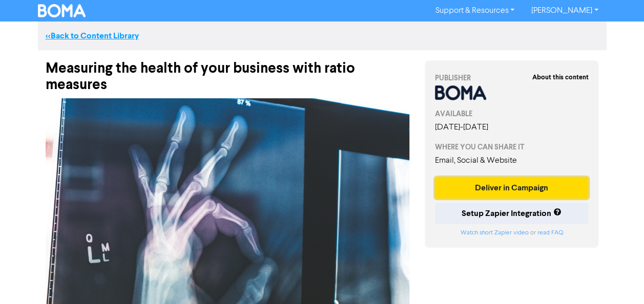  I want to click on div: Email, Social & Website, so click(512, 161).